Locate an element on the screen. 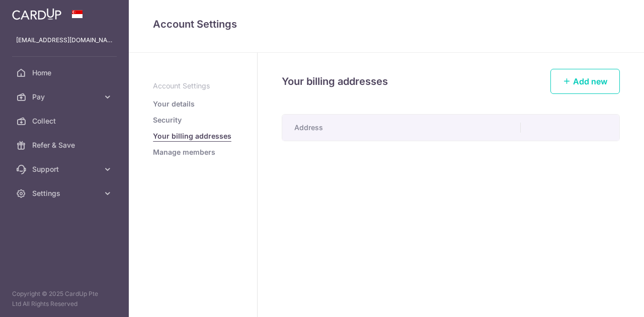  a: Add new is located at coordinates (584, 82).